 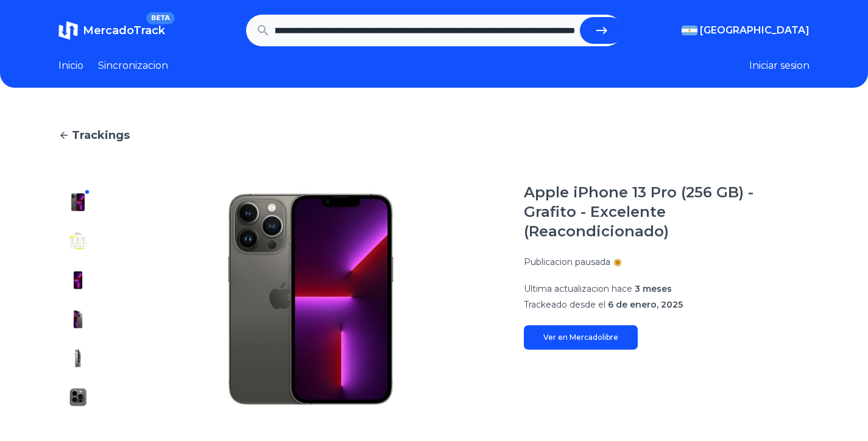 What do you see at coordinates (645, 304) in the screenshot?
I see `span: 6 de enero, 2025` at bounding box center [645, 304].